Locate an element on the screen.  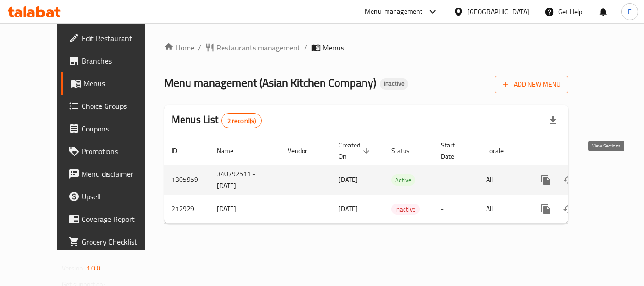
span: Coupons is located at coordinates (119, 129).